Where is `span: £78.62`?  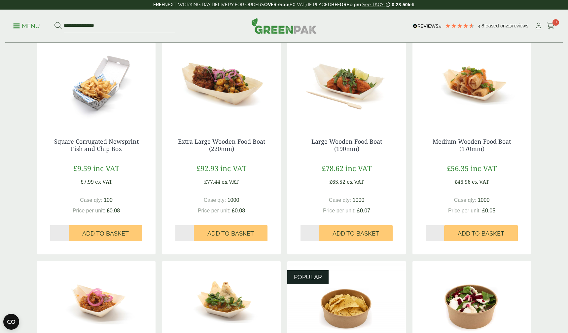 span: £78.62 is located at coordinates (332, 168).